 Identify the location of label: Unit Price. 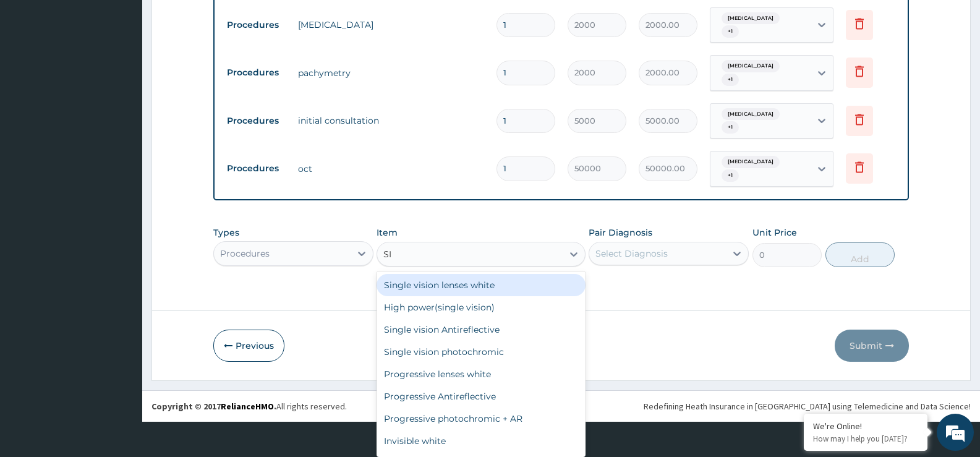
(775, 232).